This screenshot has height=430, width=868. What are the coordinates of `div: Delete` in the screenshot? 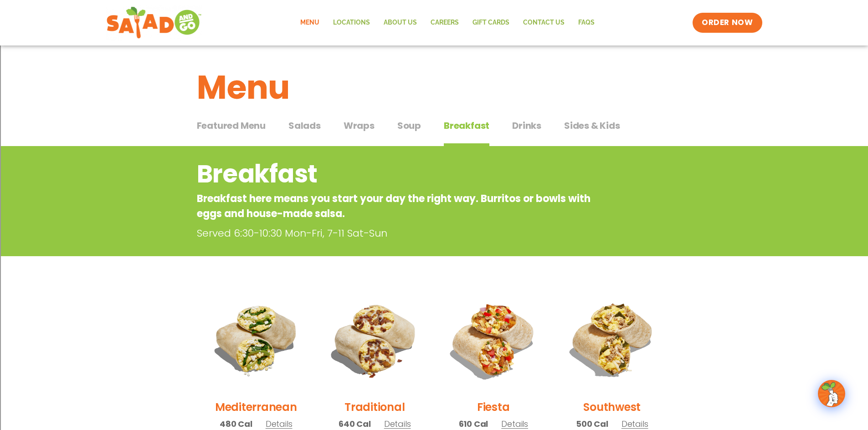 It's located at (434, 33).